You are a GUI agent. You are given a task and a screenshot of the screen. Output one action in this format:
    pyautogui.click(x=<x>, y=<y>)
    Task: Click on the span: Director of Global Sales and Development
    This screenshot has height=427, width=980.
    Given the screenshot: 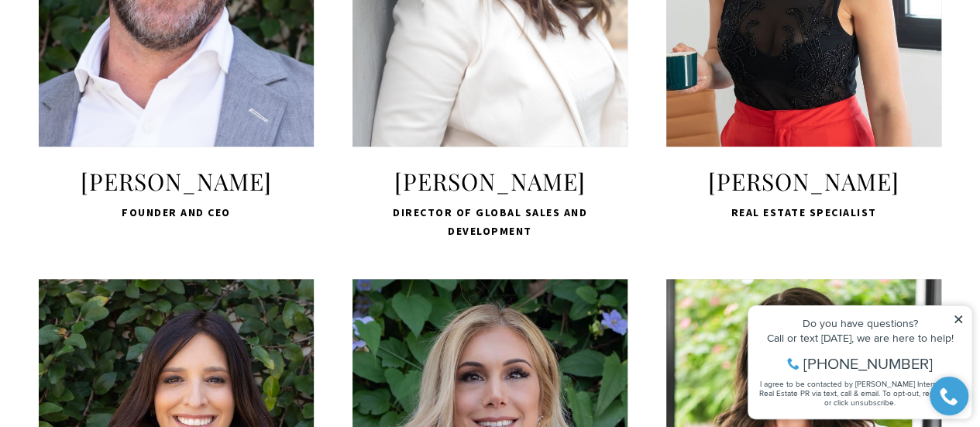 What is the action you would take?
    pyautogui.click(x=490, y=221)
    